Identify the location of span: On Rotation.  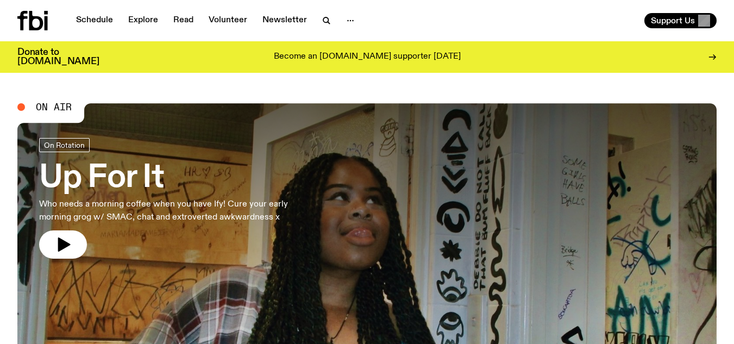
(64, 145).